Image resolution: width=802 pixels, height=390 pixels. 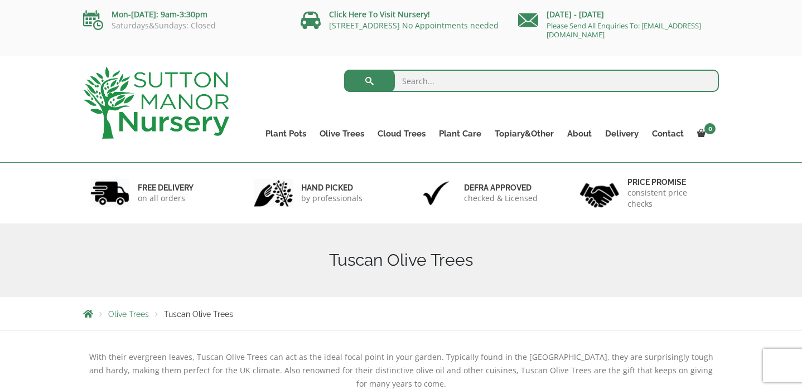 What do you see at coordinates (501, 188) in the screenshot?
I see `h6: Defra approved` at bounding box center [501, 188].